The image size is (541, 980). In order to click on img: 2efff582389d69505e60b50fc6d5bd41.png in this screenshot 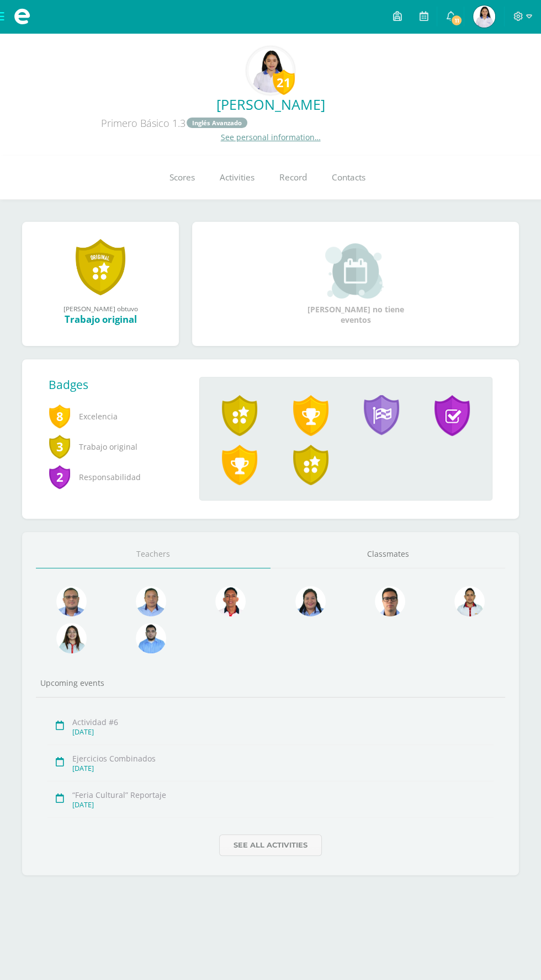, I will do `click(151, 600)`.